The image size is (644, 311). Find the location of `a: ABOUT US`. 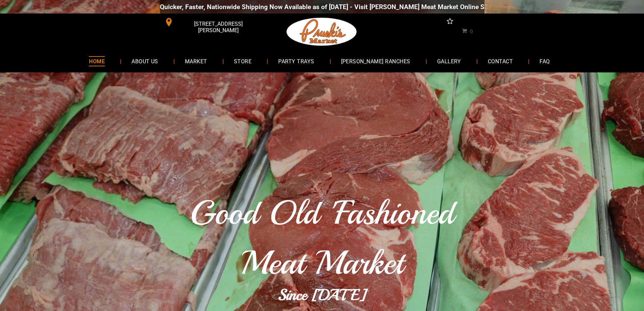

a: ABOUT US is located at coordinates (145, 61).